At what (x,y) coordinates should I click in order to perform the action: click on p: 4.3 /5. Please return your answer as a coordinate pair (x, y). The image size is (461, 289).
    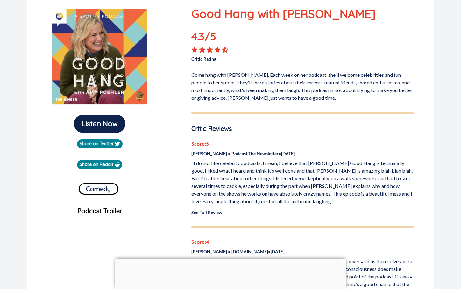
    Looking at the image, I should click on (214, 38).